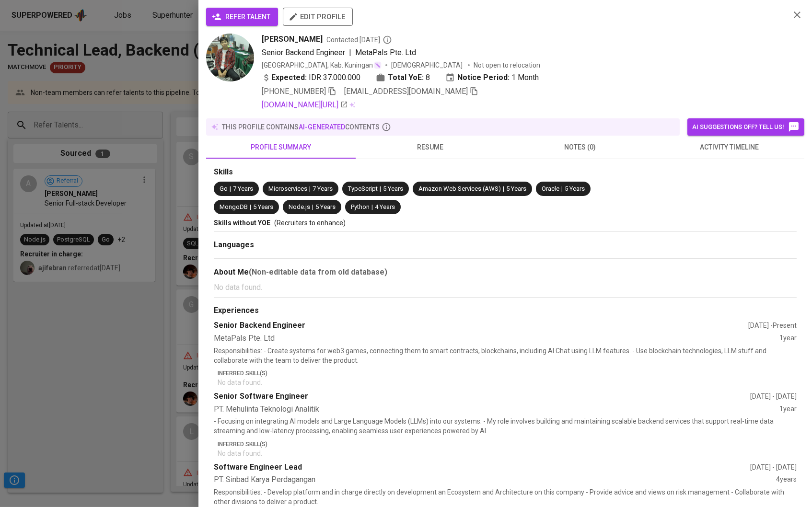 This screenshot has width=812, height=507. I want to click on div: Skills, so click(505, 172).